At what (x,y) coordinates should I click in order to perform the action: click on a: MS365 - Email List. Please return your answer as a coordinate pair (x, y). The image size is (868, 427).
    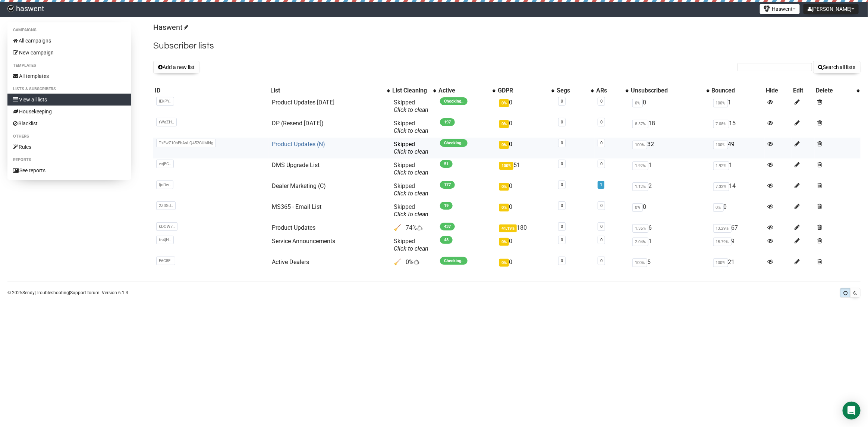
    Looking at the image, I should click on (296, 207).